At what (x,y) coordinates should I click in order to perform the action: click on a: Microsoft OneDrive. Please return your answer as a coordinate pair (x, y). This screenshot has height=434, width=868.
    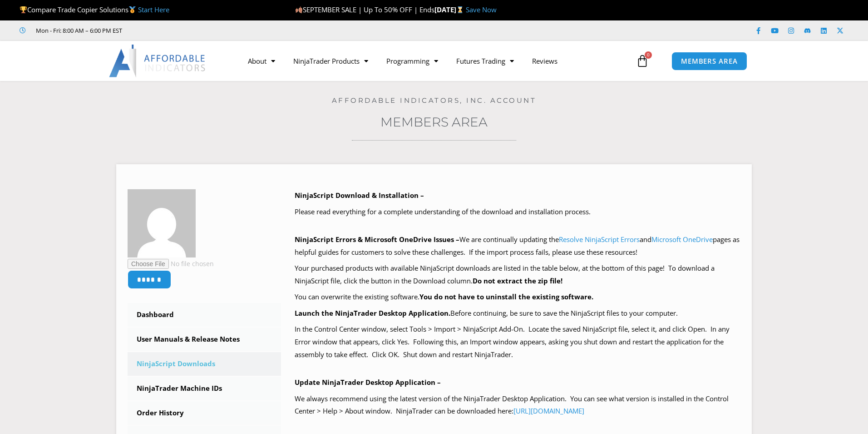
    Looking at the image, I should click on (682, 239).